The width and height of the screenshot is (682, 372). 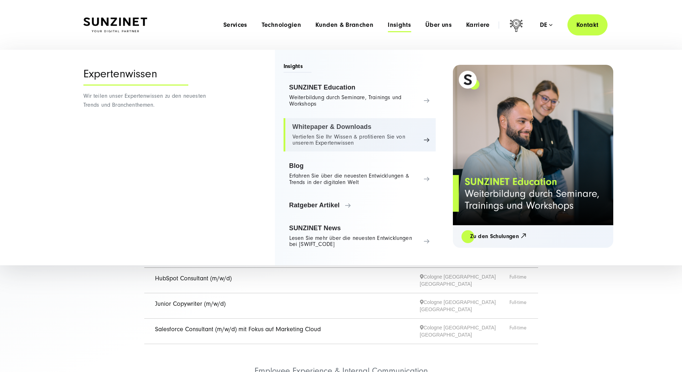 What do you see at coordinates (439, 25) in the screenshot?
I see `span: Über uns` at bounding box center [439, 25].